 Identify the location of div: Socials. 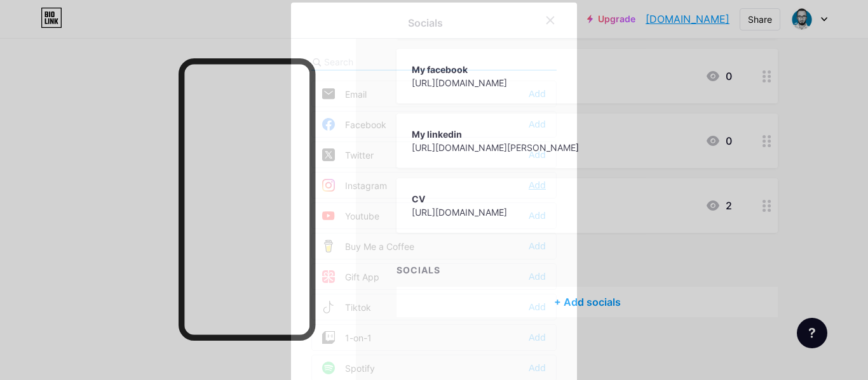
(425, 23).